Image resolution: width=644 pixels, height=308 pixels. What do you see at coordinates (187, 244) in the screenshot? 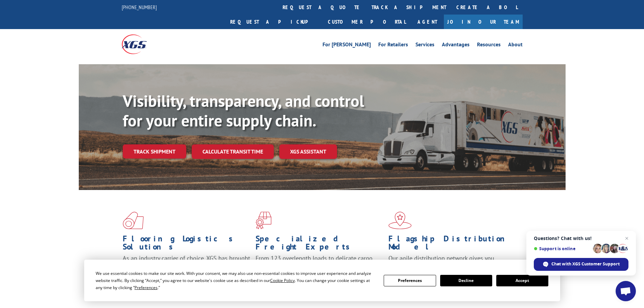
I see `h1: Flooring Logistics Solutions` at bounding box center [187, 244].